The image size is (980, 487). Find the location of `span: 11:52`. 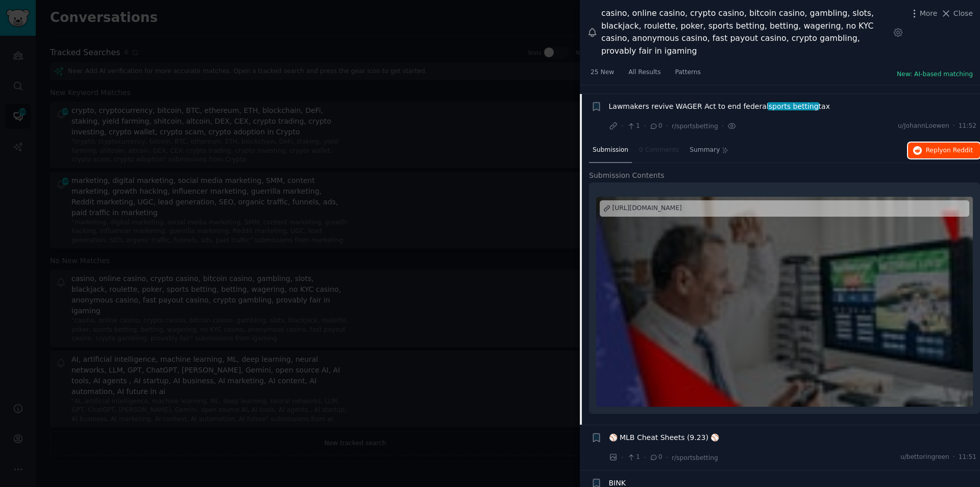

span: 11:52 is located at coordinates (967, 126).